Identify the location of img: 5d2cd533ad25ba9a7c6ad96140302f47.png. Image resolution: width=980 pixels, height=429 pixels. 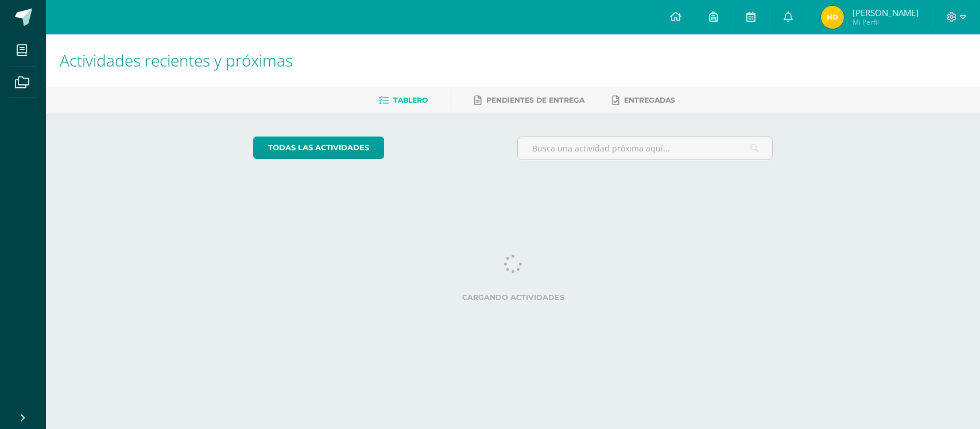
(832, 17).